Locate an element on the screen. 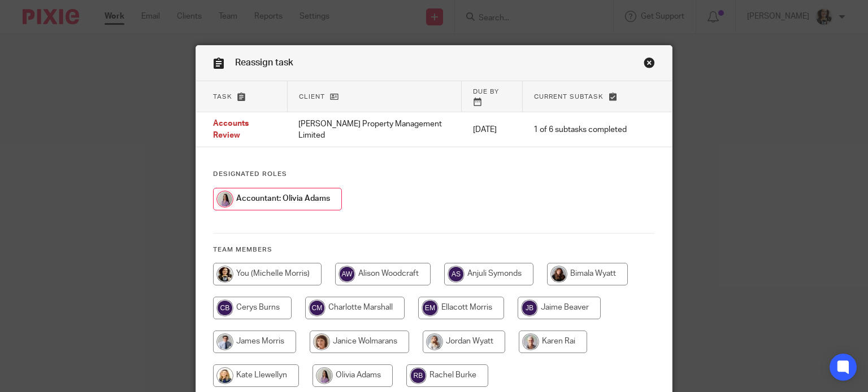 The height and width of the screenshot is (392, 868). span: Current subtask is located at coordinates (568, 97).